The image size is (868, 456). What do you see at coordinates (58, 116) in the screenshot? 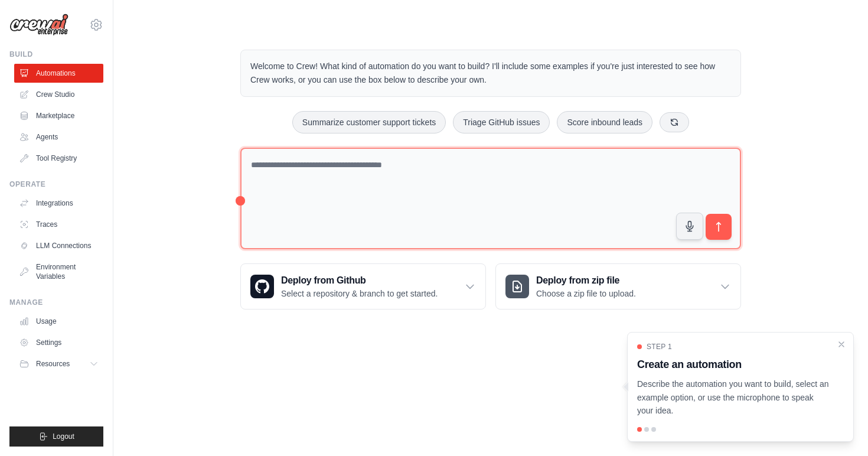
I see `a: Marketplace` at bounding box center [58, 116].